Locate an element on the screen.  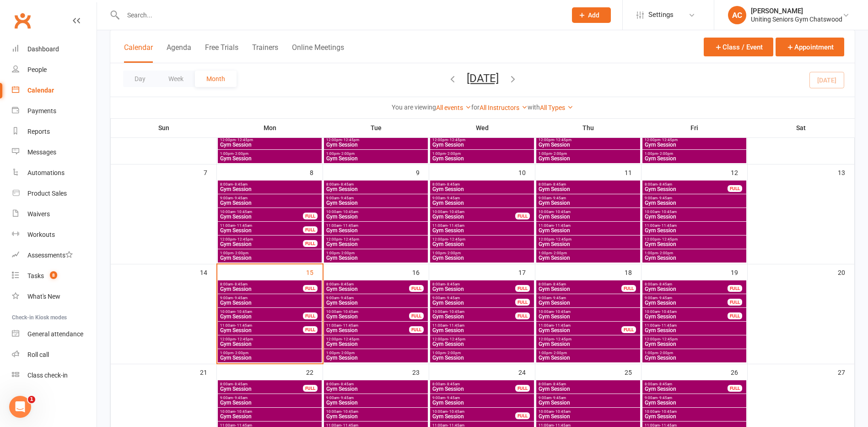
div: 12 is located at coordinates (739, 172).